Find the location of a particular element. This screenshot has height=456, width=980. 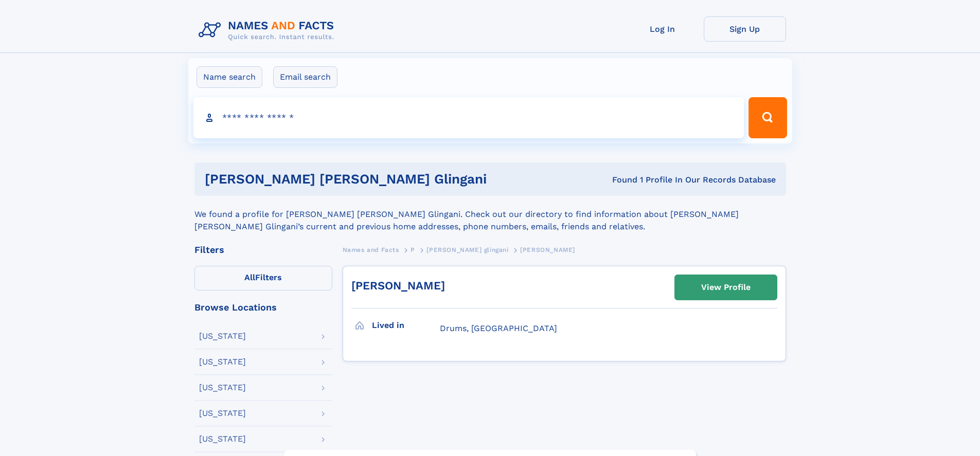

a: Sign Up is located at coordinates (745, 29).